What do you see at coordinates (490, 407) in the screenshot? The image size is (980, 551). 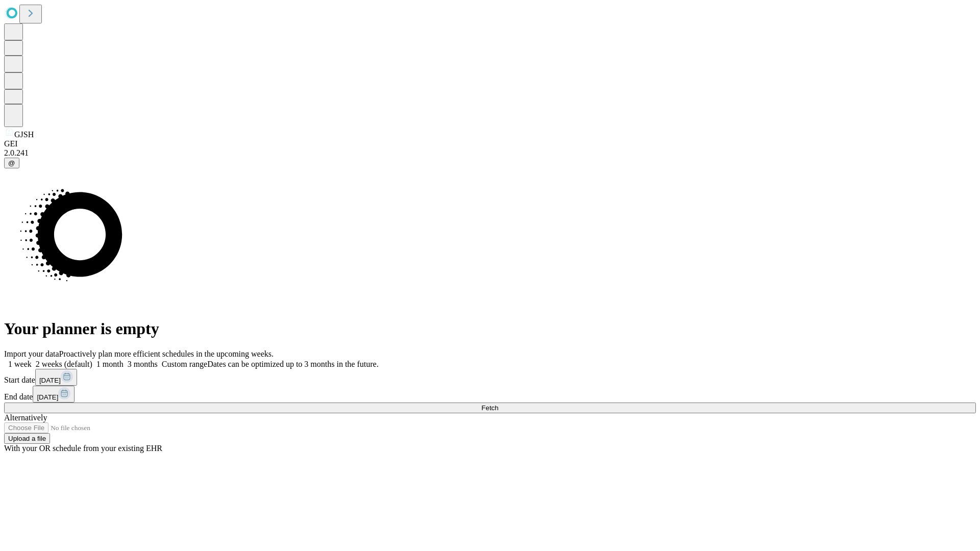 I see `button: Fetch` at bounding box center [490, 407].